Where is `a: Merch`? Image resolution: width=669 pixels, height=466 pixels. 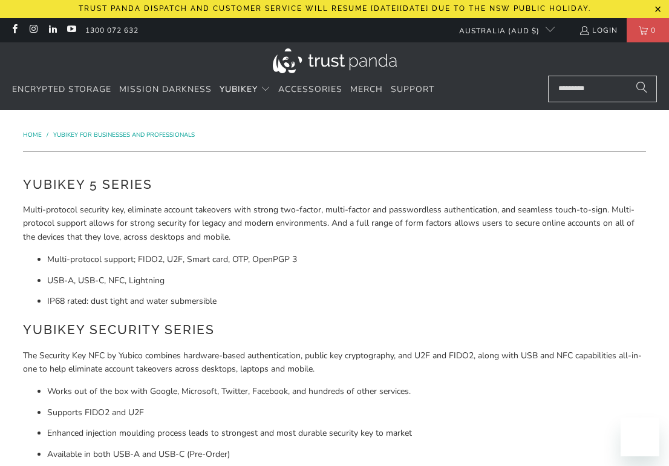
a: Merch is located at coordinates (366, 90).